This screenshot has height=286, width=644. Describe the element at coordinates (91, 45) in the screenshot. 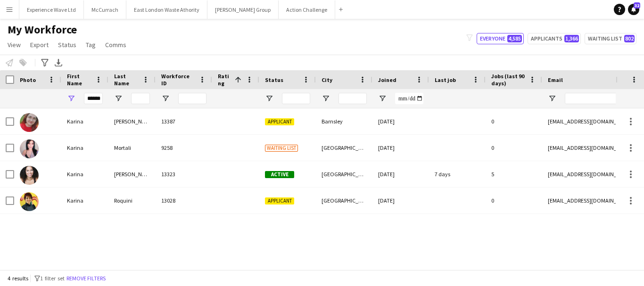

I see `a: Tag` at that location.